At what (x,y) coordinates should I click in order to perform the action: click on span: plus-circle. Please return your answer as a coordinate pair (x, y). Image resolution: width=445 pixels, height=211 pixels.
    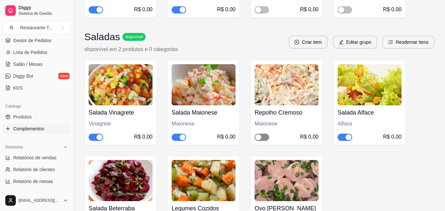
    Looking at the image, I should click on (297, 42).